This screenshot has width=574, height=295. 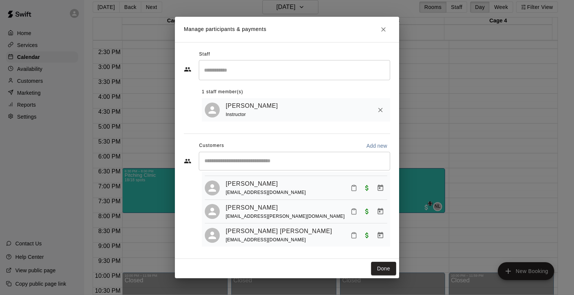 I want to click on div: Antonio Soto, so click(x=212, y=188).